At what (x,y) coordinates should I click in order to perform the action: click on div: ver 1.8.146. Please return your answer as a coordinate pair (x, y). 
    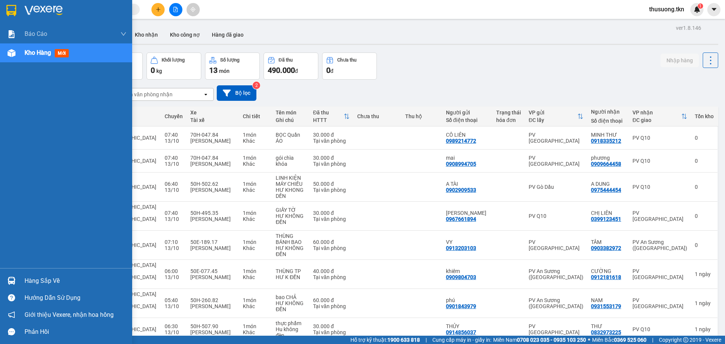
    Looking at the image, I should click on (688, 28).